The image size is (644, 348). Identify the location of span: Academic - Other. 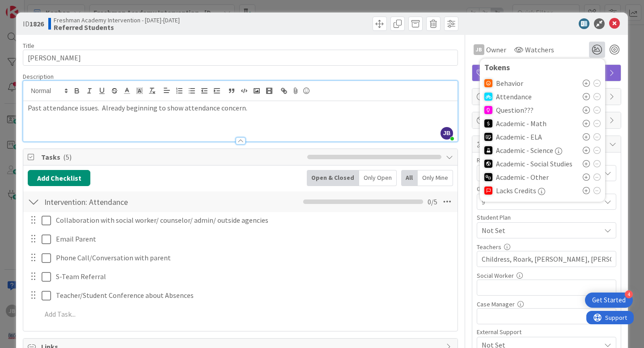
(523, 177).